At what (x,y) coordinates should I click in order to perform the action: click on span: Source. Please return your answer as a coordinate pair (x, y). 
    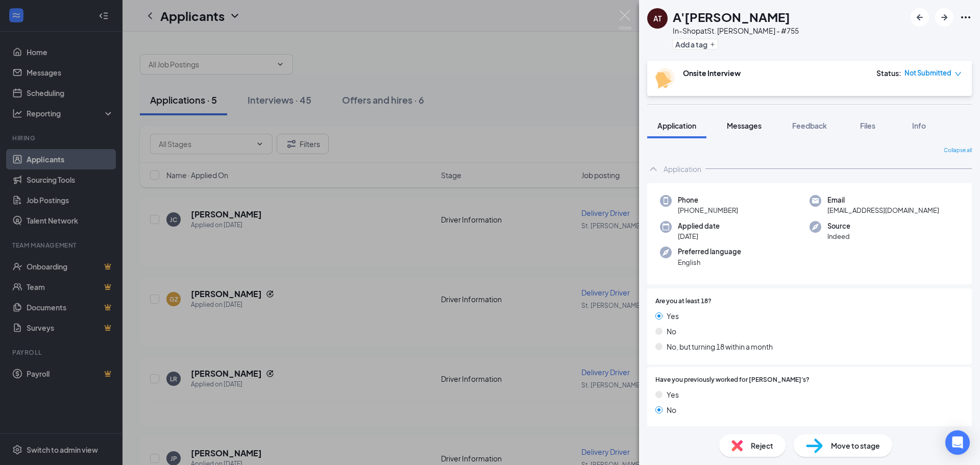
    Looking at the image, I should click on (838, 226).